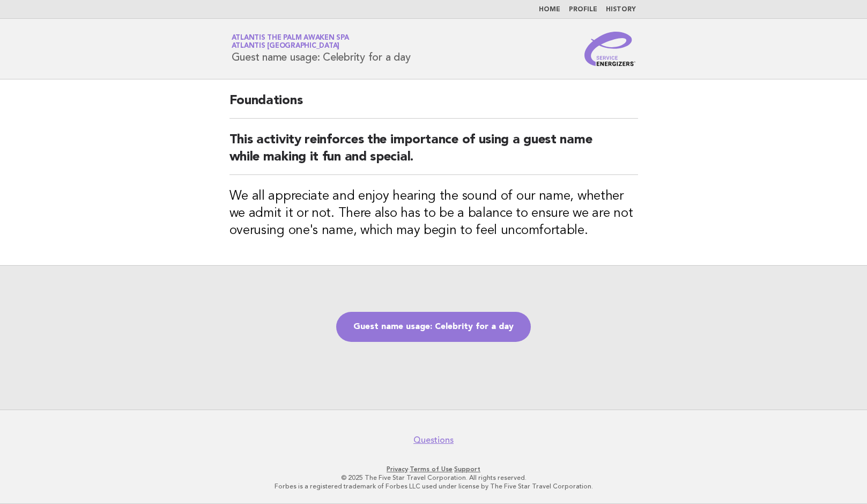  Describe the element at coordinates (610, 49) in the screenshot. I see `img: Service Energizers` at that location.